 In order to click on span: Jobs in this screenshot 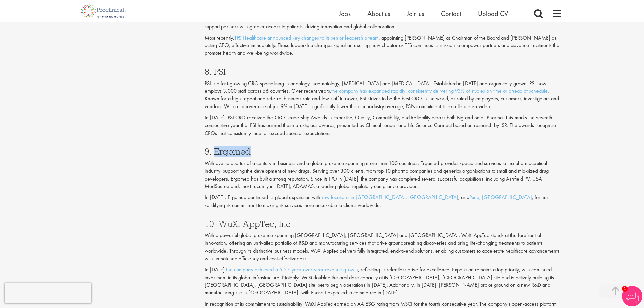, I will do `click(345, 13)`.